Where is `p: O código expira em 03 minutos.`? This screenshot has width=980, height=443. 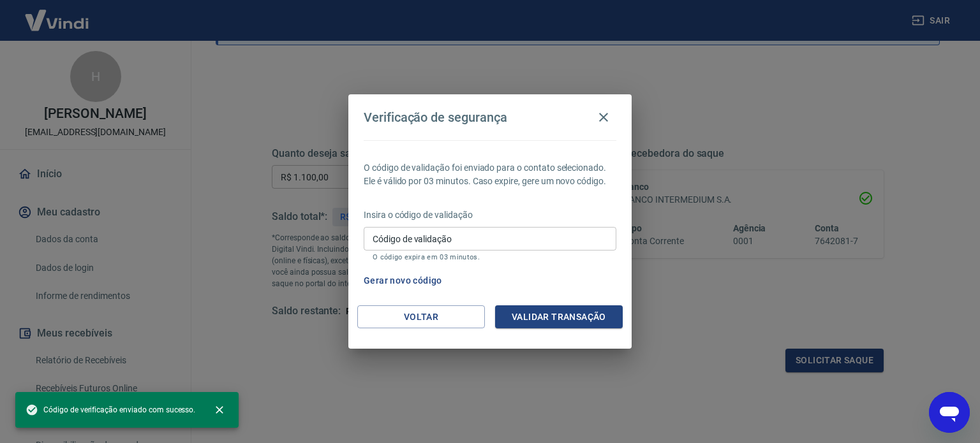
p: O código expira em 03 minutos. is located at coordinates (490, 257).